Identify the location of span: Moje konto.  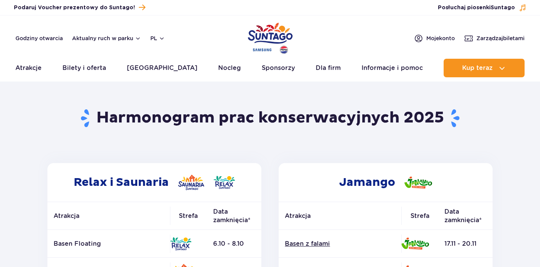
(441, 38).